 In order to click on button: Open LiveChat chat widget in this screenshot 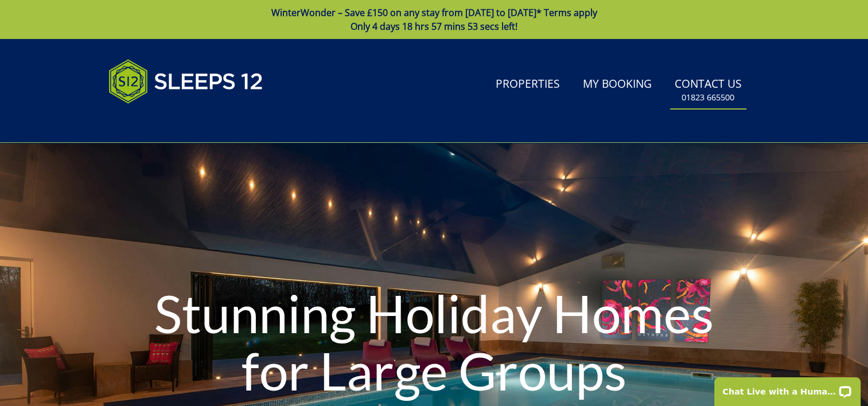, I will do `click(139, 22)`.